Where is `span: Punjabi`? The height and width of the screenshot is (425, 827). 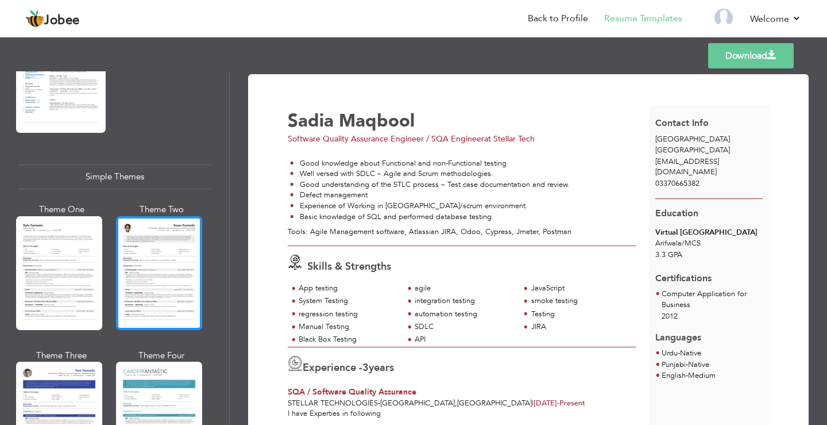 span: Punjabi is located at coordinates (674, 364).